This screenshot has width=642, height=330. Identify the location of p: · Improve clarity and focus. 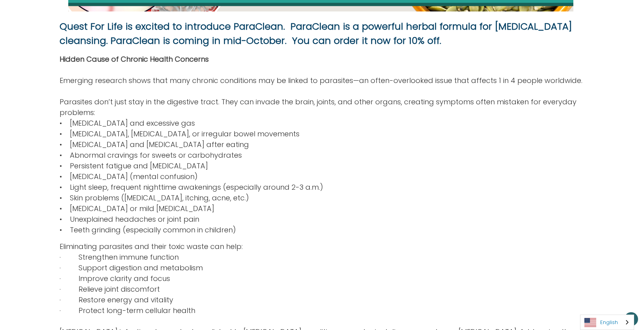
(321, 278).